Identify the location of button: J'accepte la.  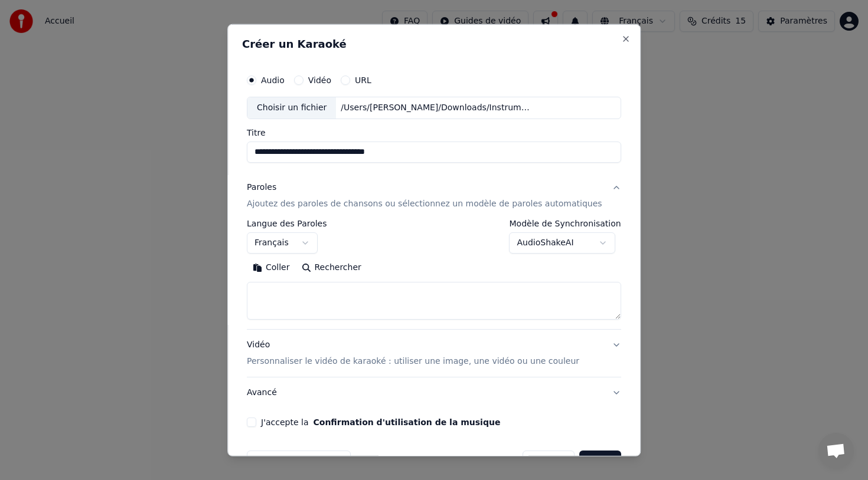
(407, 423).